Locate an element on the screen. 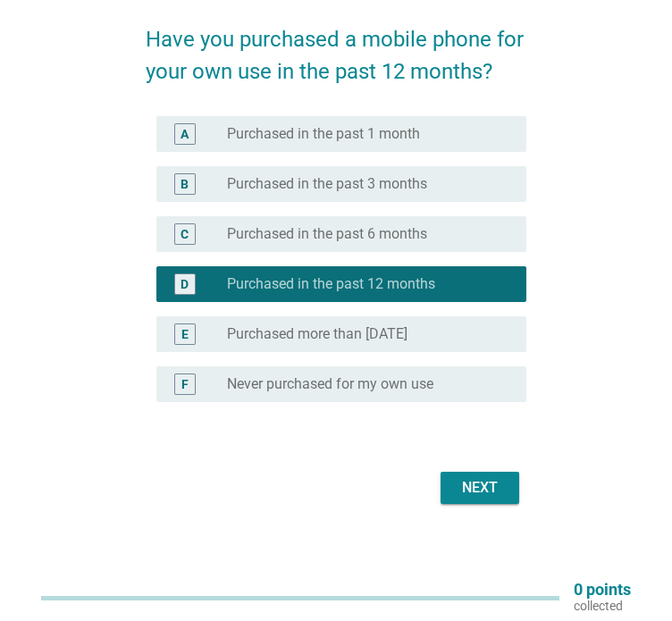 The image size is (672, 621). div: Next is located at coordinates (480, 488).